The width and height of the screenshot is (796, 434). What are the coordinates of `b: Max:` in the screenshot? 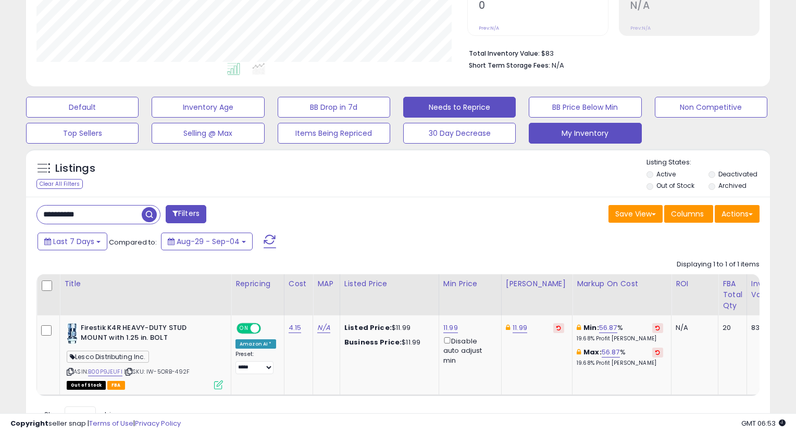 It's located at (592, 352).